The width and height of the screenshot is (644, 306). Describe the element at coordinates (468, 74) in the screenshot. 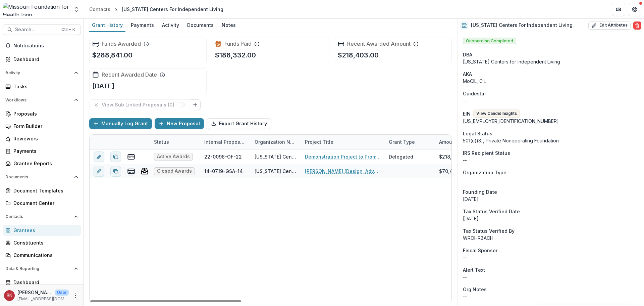

I see `span: AKA` at that location.